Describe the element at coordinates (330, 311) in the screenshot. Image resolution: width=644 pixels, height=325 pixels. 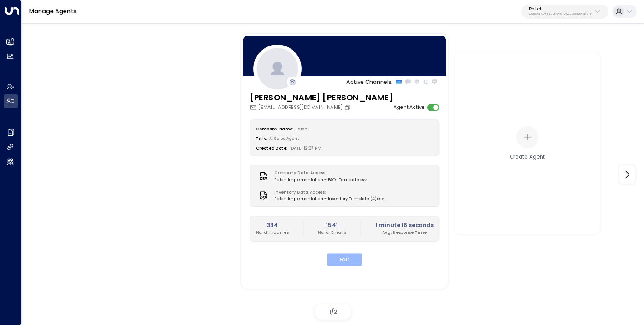
I see `span: 1` at that location.